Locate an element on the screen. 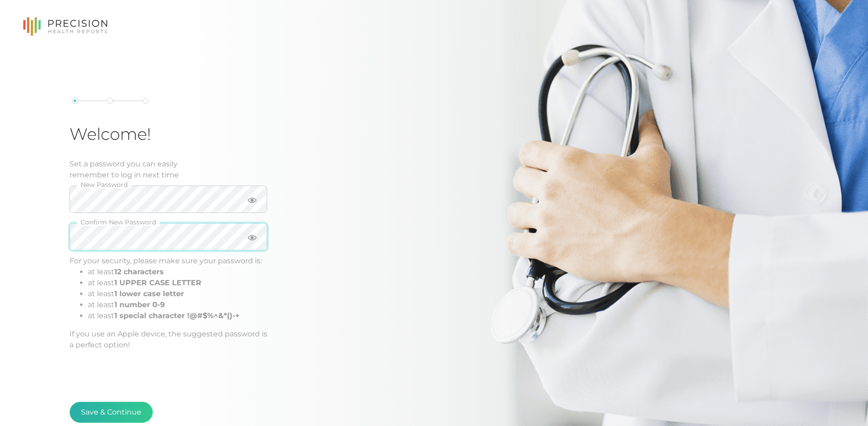 The height and width of the screenshot is (426, 868). b: 1 lower case letter is located at coordinates (149, 294).